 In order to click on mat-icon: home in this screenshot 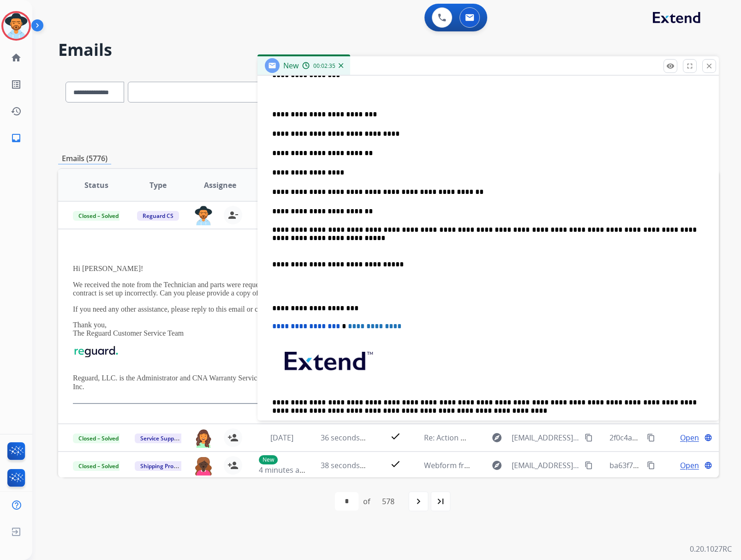, I will do `click(16, 58)`.